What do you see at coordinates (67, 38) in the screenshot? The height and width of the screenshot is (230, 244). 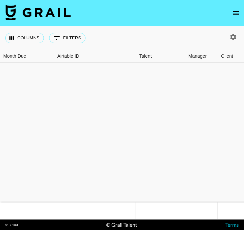 I see `button: Show filters` at bounding box center [67, 38].